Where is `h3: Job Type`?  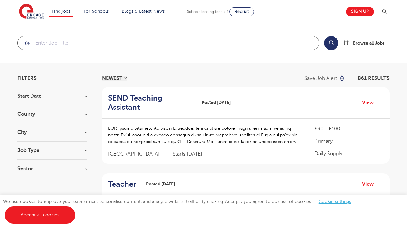
h3: Job Type is located at coordinates (52, 150).